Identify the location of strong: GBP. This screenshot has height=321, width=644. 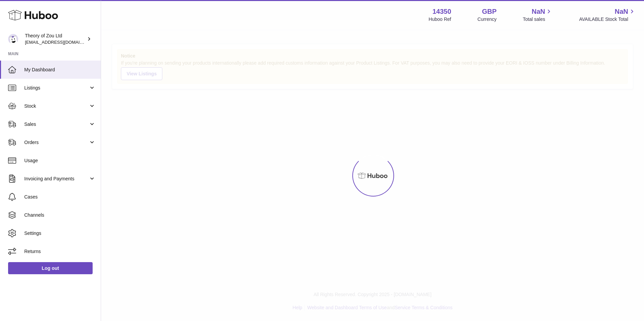
(489, 12).